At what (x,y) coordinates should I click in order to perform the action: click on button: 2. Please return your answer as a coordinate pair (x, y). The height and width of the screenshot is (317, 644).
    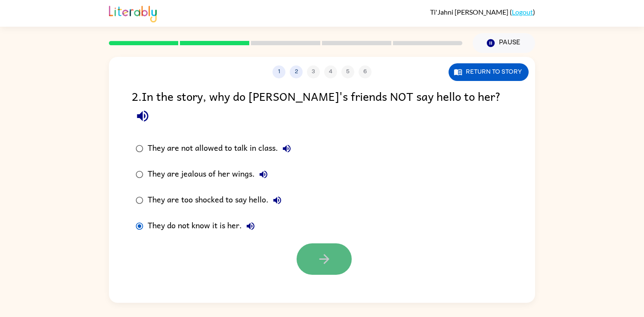
    Looking at the image, I should click on (296, 72).